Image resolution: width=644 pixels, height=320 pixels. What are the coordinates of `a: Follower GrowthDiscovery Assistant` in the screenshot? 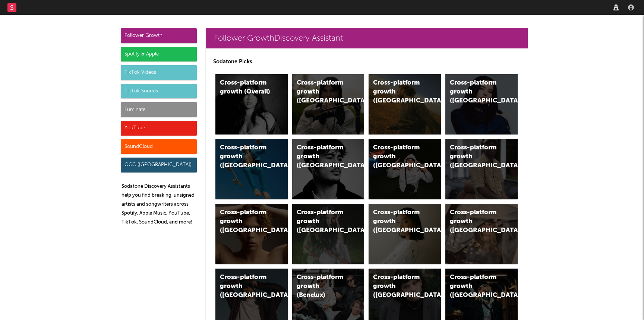 It's located at (367, 38).